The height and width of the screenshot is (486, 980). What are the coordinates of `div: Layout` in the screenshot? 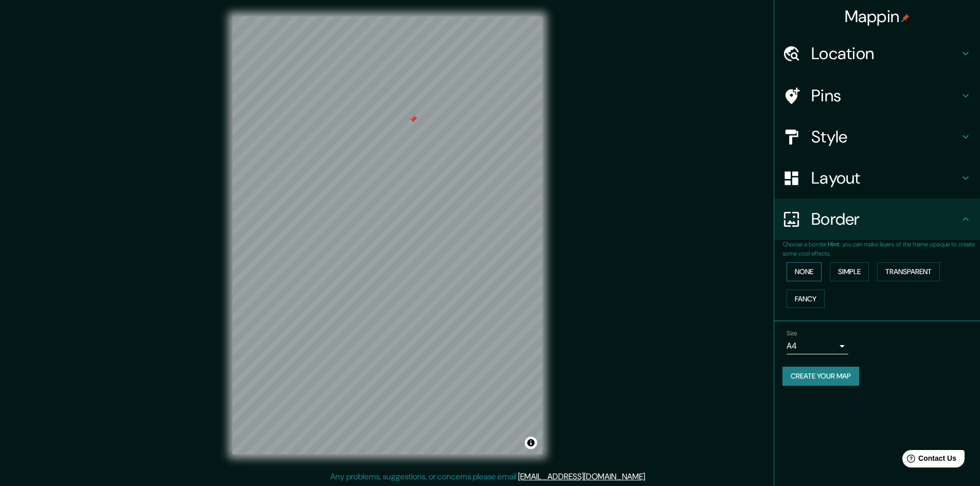 It's located at (877, 178).